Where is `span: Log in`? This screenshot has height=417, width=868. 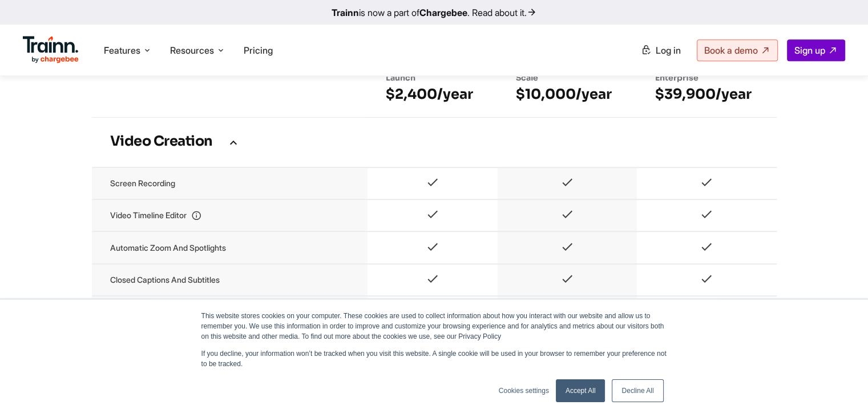 span: Log in is located at coordinates (668, 50).